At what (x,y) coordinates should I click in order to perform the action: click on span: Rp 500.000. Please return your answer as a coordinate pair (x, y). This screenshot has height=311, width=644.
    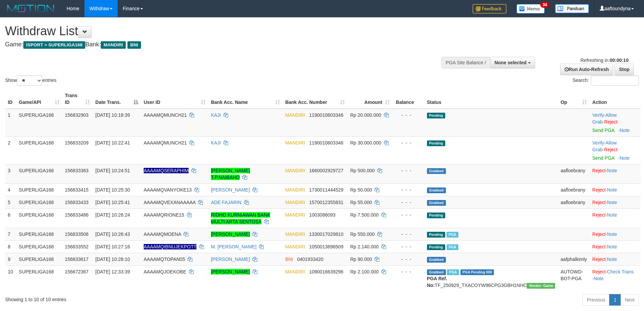
    Looking at the image, I should click on (363, 170).